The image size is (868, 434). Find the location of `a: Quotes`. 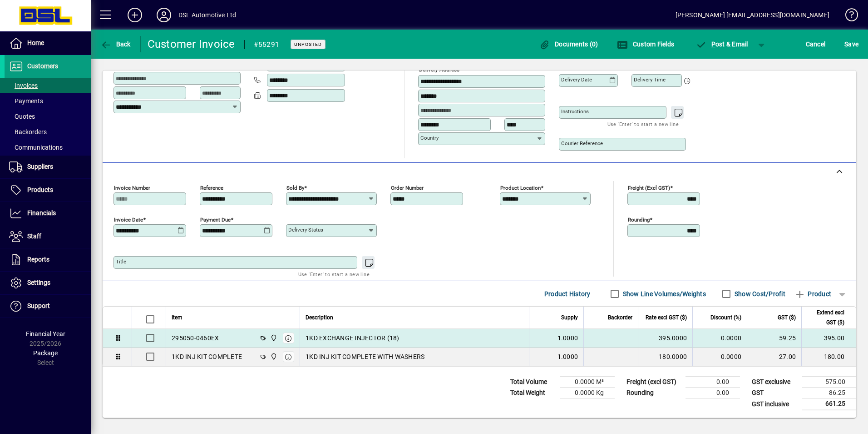

a: Quotes is located at coordinates (48, 116).